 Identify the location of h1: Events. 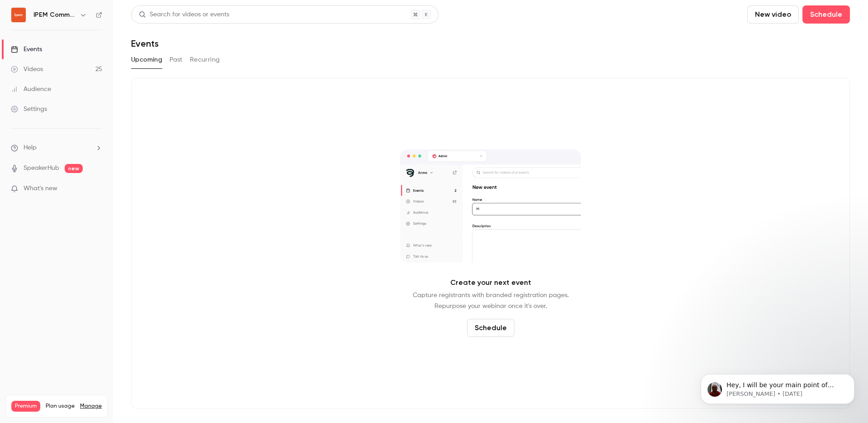
(144, 43).